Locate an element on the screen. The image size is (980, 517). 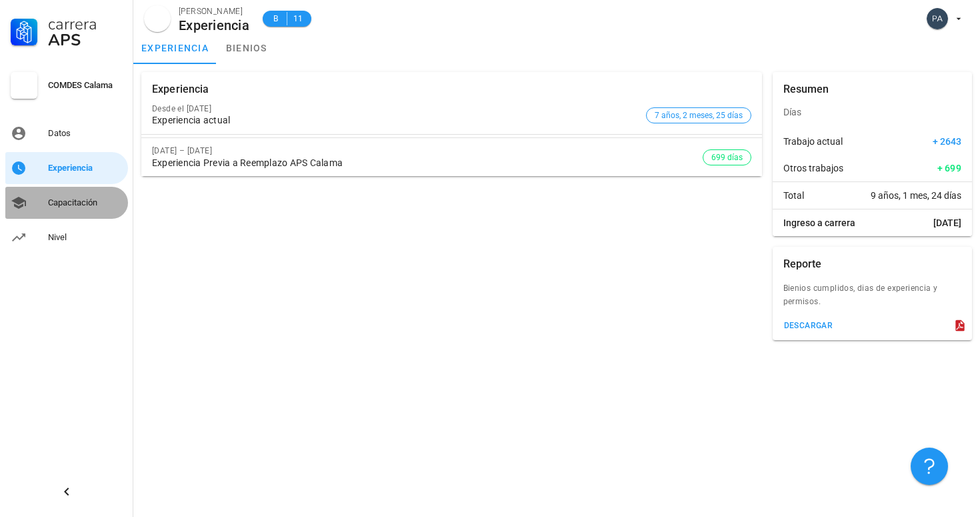
a: Datos is located at coordinates (66, 133).